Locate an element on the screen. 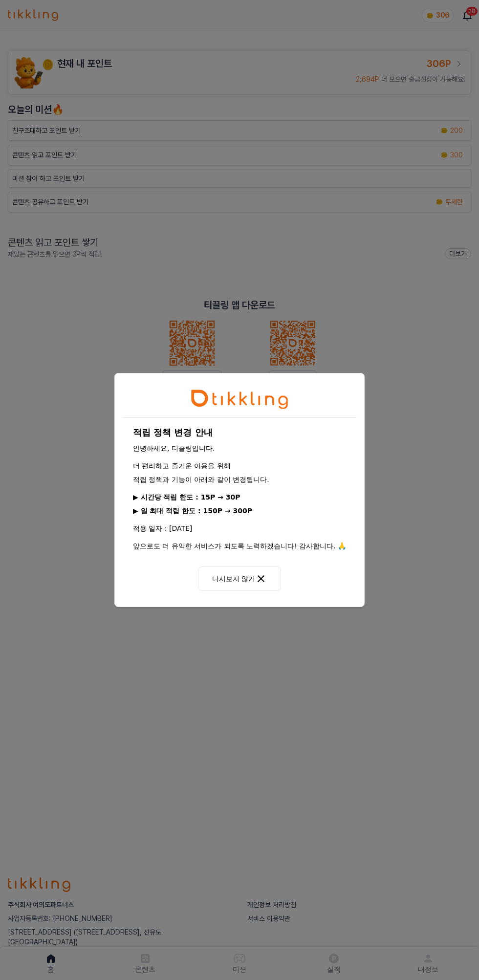 The width and height of the screenshot is (479, 980). button: 다시보지 않기 is located at coordinates (240, 578).